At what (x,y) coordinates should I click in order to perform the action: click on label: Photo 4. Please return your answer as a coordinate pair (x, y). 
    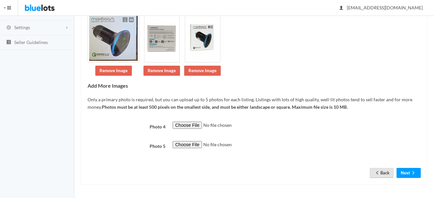
    Looking at the image, I should click on (126, 126).